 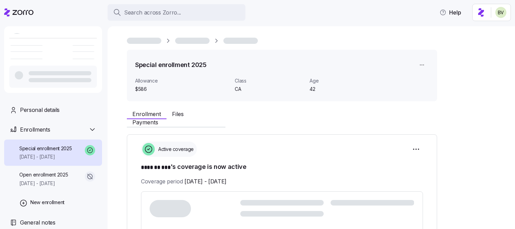 I want to click on span: Open enrollment 2025, so click(x=43, y=175).